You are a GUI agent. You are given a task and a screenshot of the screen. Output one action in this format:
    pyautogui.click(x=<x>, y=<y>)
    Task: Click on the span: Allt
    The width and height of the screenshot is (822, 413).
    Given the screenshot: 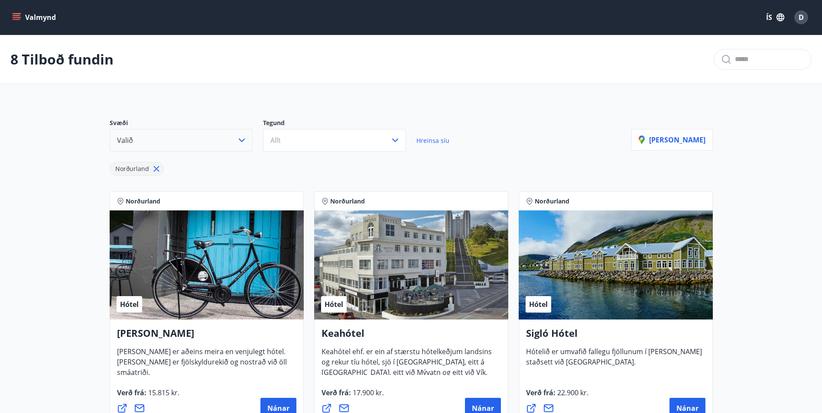 What is the action you would take?
    pyautogui.click(x=276, y=140)
    